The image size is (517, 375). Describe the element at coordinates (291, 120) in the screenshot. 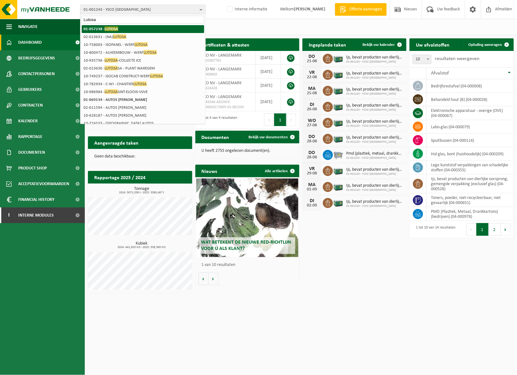

I see `button: Next` at that location.